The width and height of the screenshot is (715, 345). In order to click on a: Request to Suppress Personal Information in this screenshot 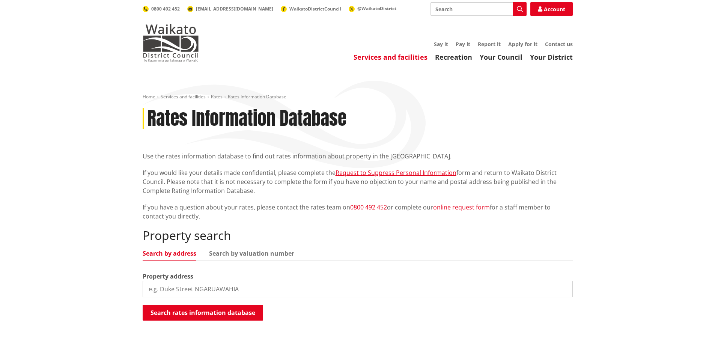, I will do `click(396, 173)`.